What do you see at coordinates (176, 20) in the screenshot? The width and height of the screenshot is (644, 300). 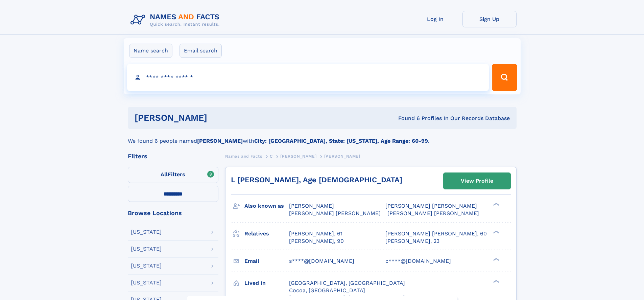 I see `img: Logo Names and Facts` at bounding box center [176, 20].